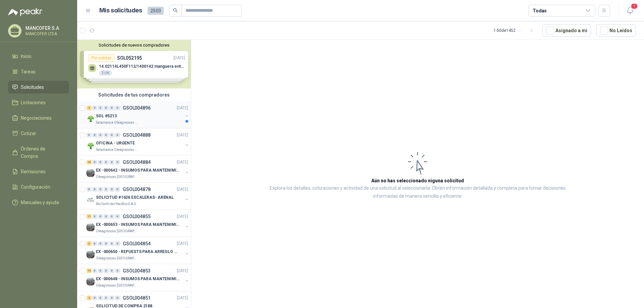 The image size is (644, 308). I want to click on div: 11, so click(89, 216).